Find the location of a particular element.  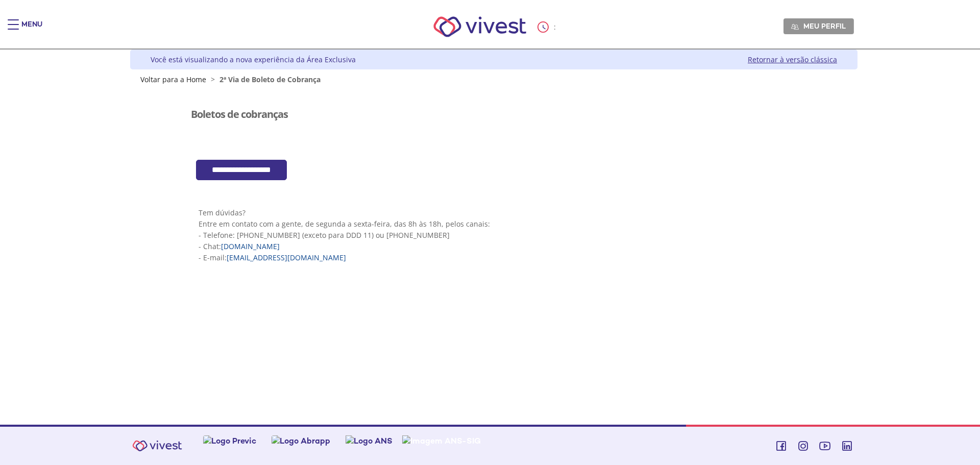

span: 2ª Via de Boleto de Cobrança is located at coordinates (270, 79).